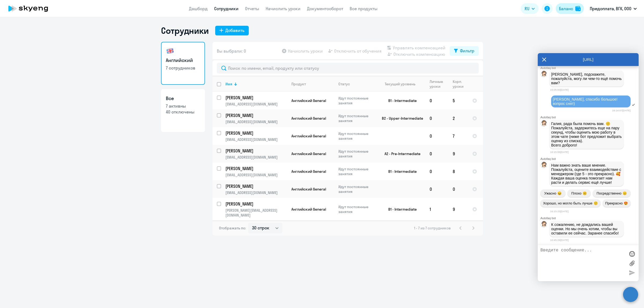 The height and width of the screenshot is (308, 644). What do you see at coordinates (363, 8) in the screenshot?
I see `a: Все продукты` at bounding box center [363, 8].